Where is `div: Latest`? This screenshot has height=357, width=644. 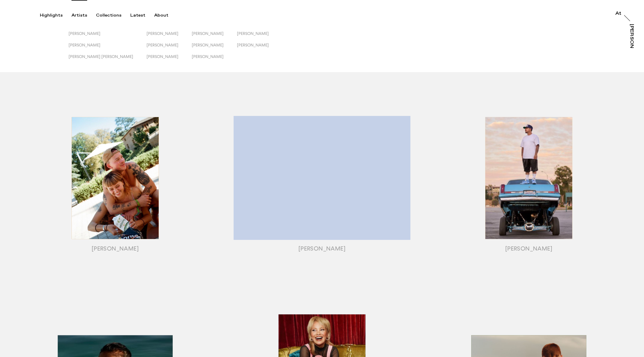
div: Latest is located at coordinates (138, 15).